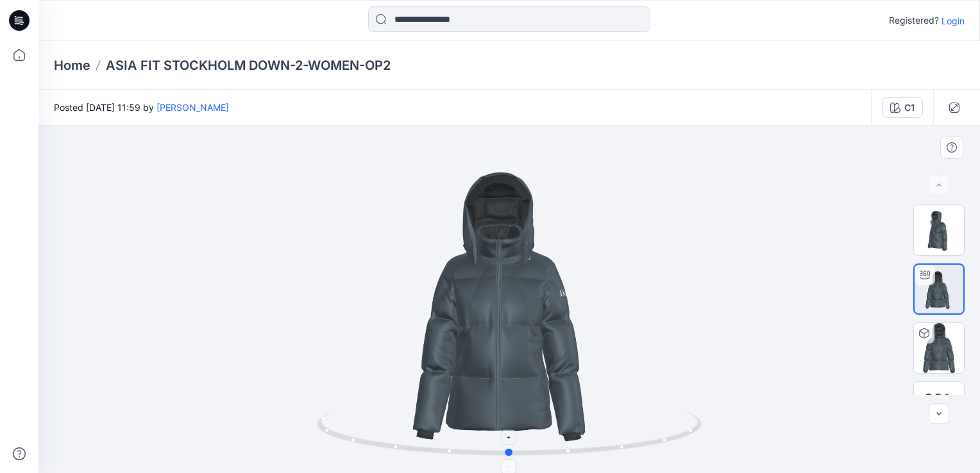 The width and height of the screenshot is (980, 473). Describe the element at coordinates (939, 230) in the screenshot. I see `img: Thumbnail` at that location.